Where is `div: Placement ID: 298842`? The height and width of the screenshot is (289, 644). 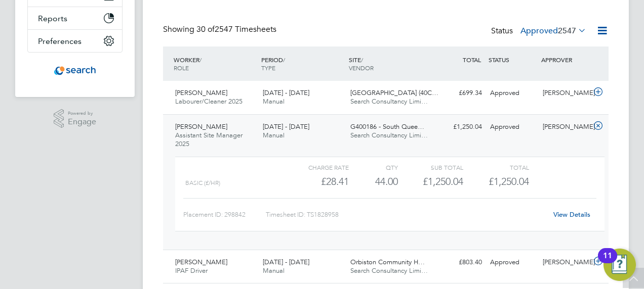
div: Placement ID: 298842 is located at coordinates (224, 215).